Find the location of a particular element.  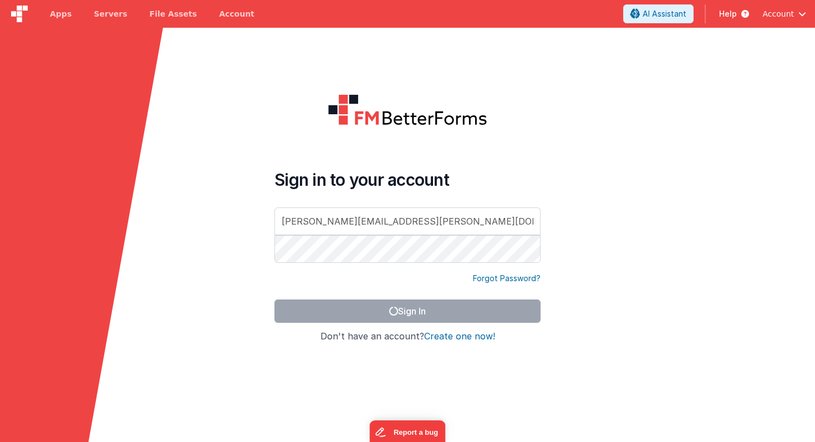

span: Servers is located at coordinates (110, 14).